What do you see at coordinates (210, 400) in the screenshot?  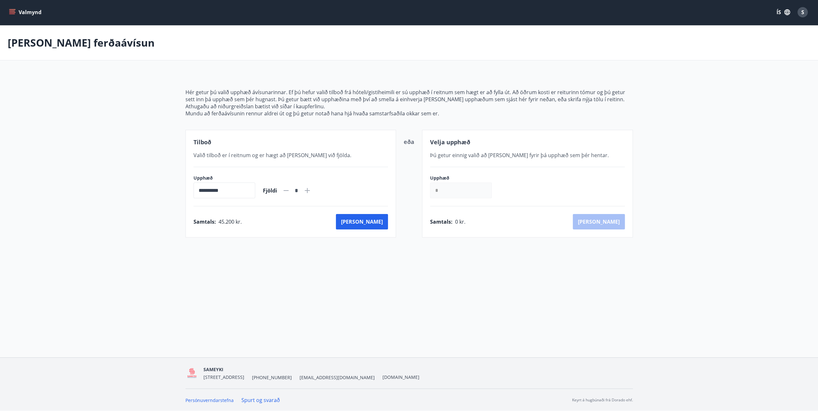 I see `a: Persónuverndarstefna` at bounding box center [210, 400].